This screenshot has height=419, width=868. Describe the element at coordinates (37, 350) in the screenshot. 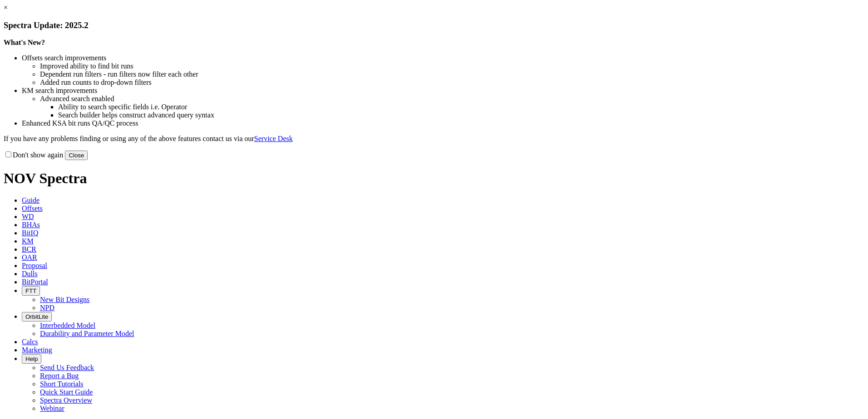

I see `span: Marketing` at that location.